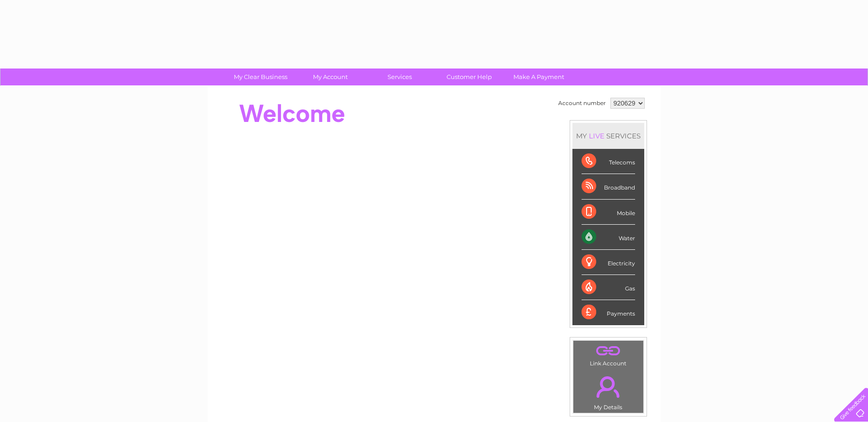  What do you see at coordinates (597, 135) in the screenshot?
I see `div: LIVE` at bounding box center [597, 135].